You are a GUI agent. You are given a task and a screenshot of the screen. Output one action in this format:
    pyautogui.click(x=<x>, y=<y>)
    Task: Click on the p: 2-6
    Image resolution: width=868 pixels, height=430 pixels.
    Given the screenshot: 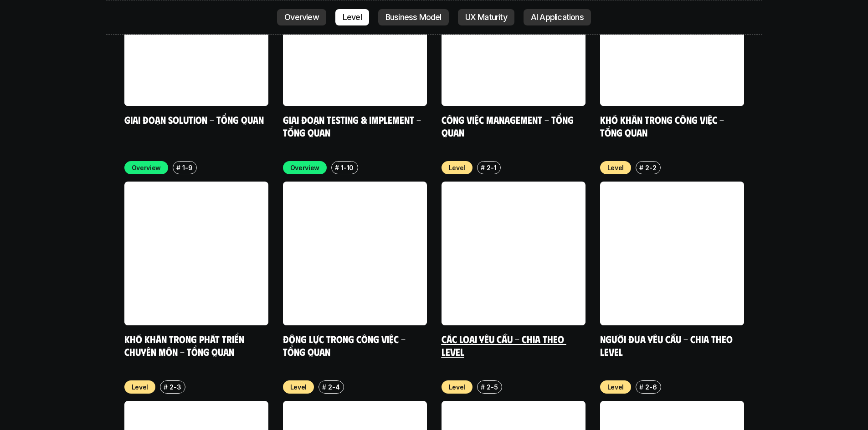 What is the action you would take?
    pyautogui.click(x=650, y=387)
    